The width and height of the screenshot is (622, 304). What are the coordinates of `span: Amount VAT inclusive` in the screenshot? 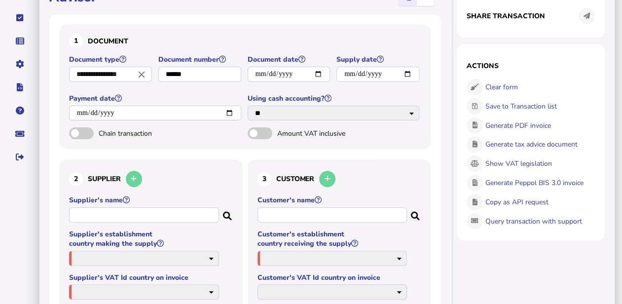 It's located at (329, 133).